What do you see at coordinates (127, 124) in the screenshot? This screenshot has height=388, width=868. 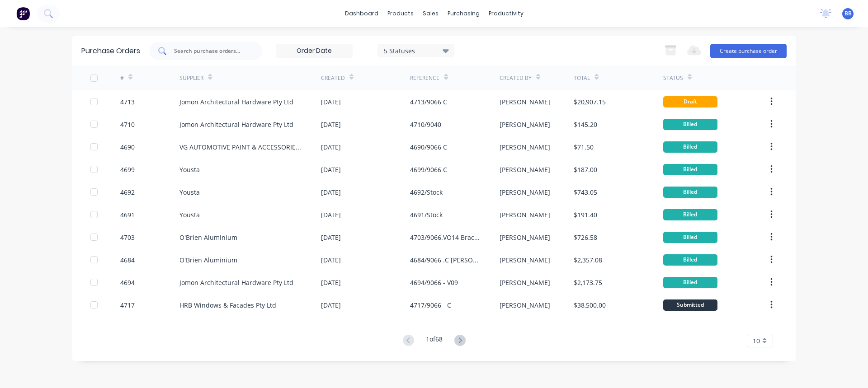 I see `div: 4710` at bounding box center [127, 124].